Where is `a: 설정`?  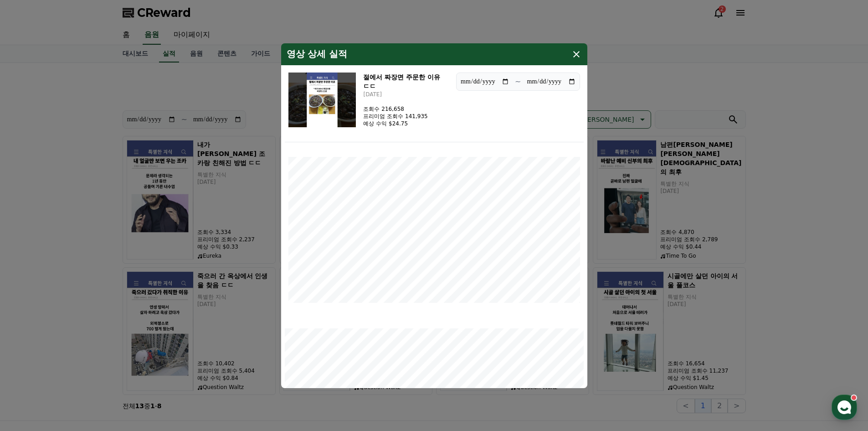 a: 설정 is located at coordinates (147, 300).